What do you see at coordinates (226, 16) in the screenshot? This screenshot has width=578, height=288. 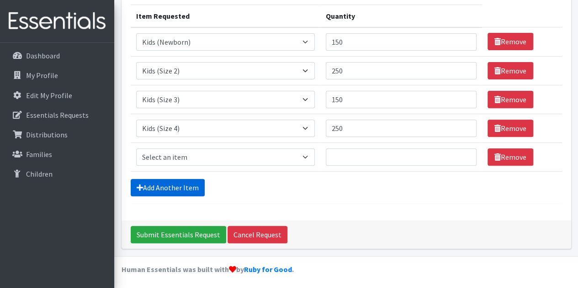 I see `th: Item Requested` at bounding box center [226, 16].